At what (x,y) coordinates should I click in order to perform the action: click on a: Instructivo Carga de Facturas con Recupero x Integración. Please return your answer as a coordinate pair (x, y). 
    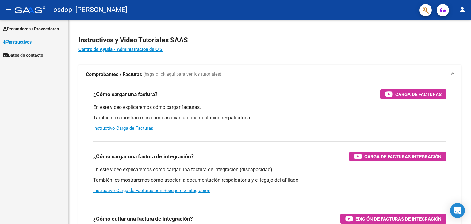
    Looking at the image, I should click on (152, 190).